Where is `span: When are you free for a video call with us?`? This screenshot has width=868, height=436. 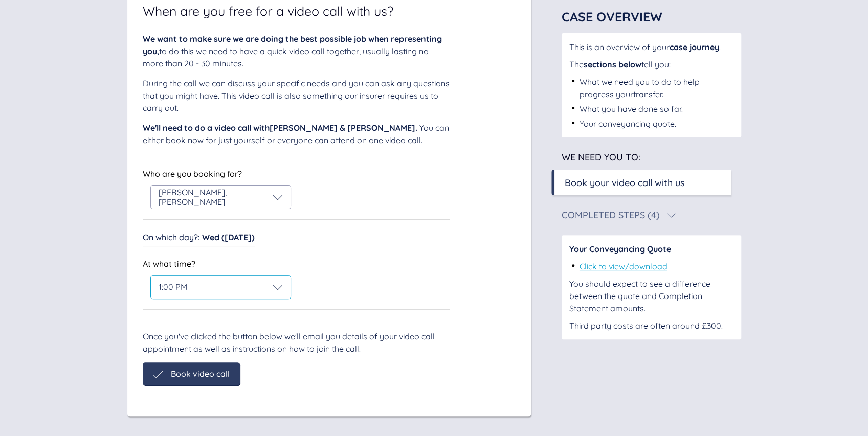
span: When are you free for a video call with us? is located at coordinates (268, 11).